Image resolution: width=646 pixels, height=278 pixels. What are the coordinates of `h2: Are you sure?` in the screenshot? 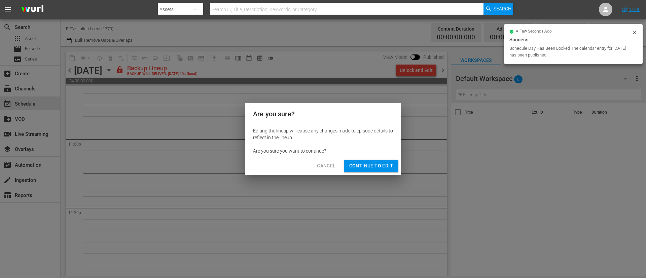 It's located at (323, 114).